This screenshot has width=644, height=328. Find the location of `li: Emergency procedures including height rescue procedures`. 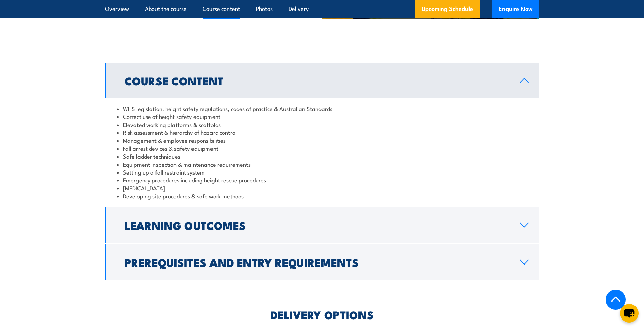

li: Emergency procedures including height rescue procedures is located at coordinates (322, 179).